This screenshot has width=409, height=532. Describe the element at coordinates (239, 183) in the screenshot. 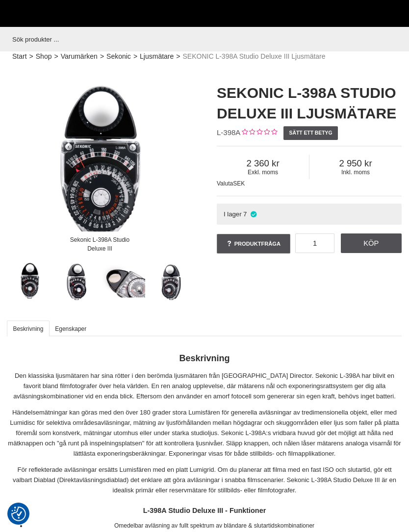

I see `span: SEK` at that location.